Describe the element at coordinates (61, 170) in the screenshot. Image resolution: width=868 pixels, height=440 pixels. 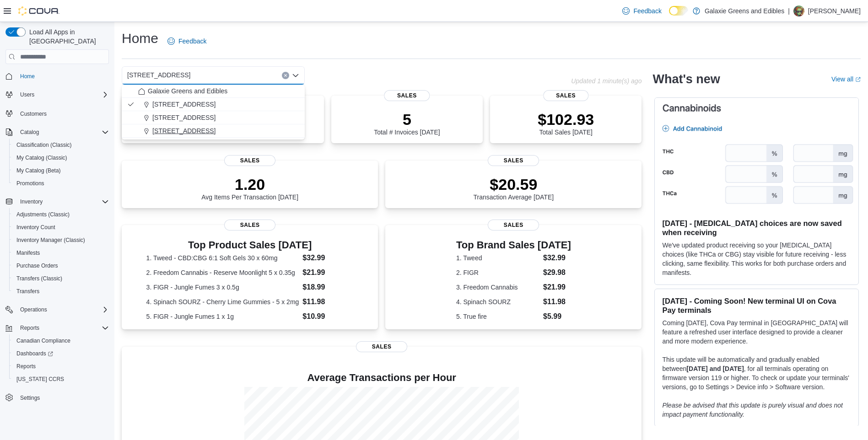
I see `button: My Catalog (Beta)` at that location.